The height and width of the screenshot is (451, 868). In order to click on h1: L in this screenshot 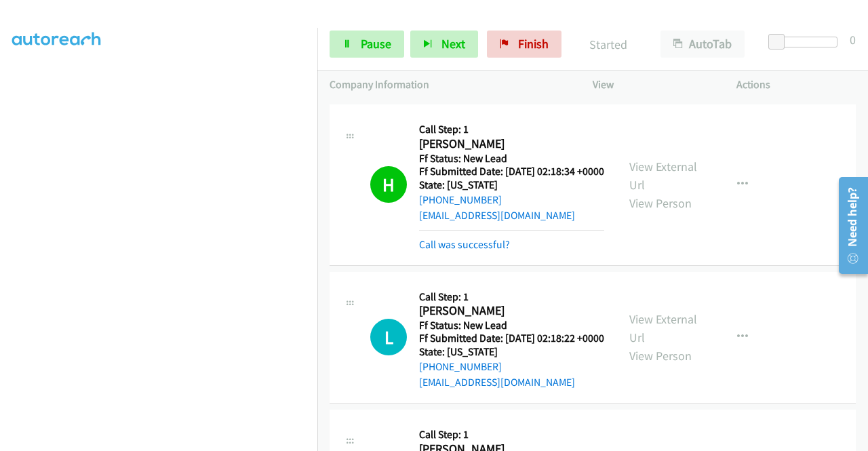, I will do `click(388, 337)`.